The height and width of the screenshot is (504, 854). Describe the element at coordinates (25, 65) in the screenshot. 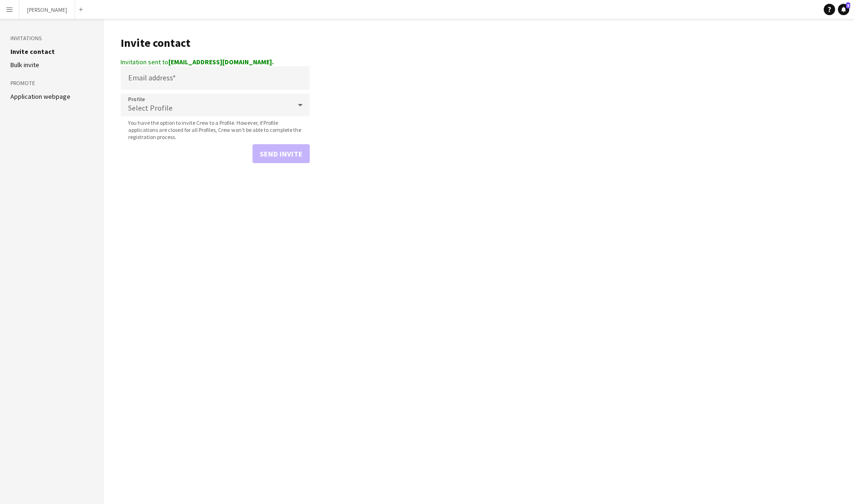

I see `a: Bulk invite` at that location.